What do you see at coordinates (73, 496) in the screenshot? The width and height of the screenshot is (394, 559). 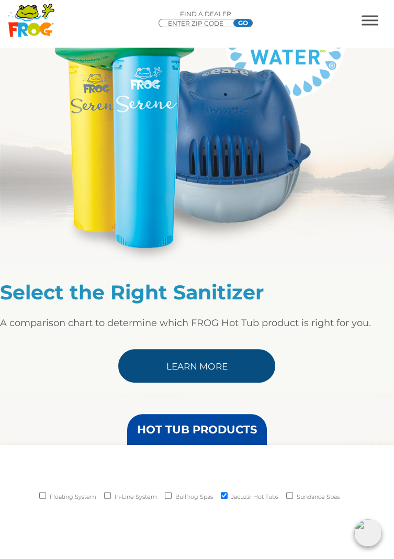 I see `label: Floating System` at bounding box center [73, 496].